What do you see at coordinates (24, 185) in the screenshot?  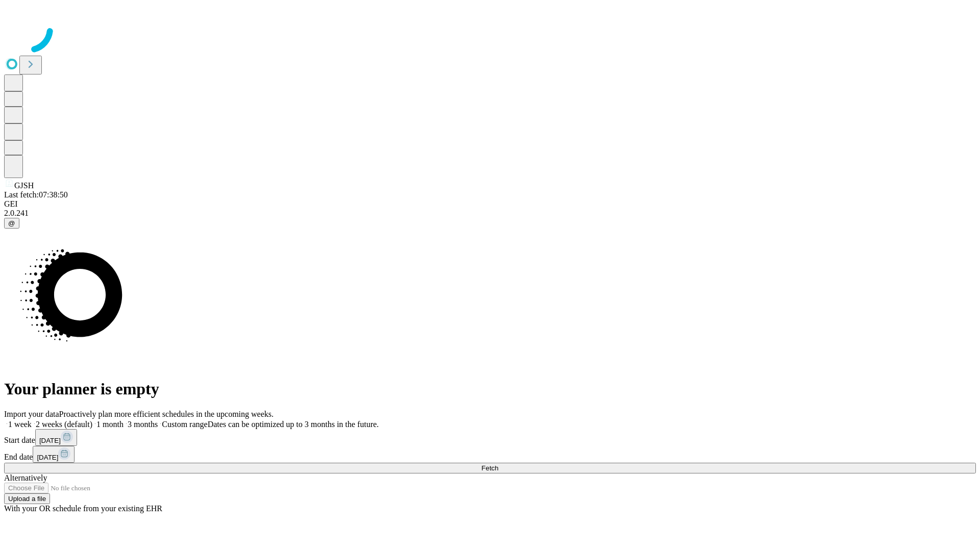 I see `span: GJSH` at bounding box center [24, 185].